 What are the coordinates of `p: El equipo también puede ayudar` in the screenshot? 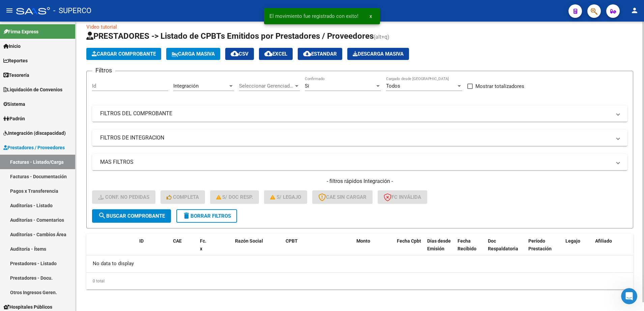 It's located at (69, 13).